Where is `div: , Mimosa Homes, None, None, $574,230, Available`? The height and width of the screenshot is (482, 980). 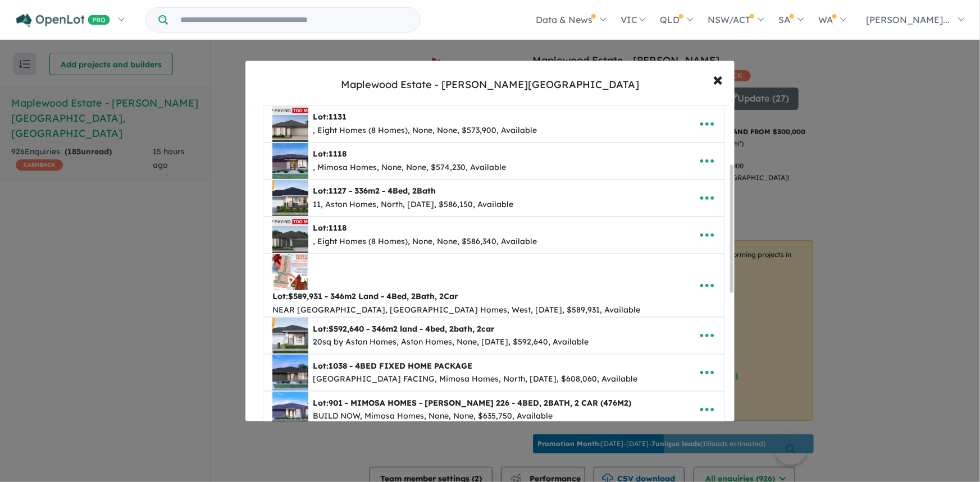 div: , Mimosa Homes, None, None, $574,230, Available is located at coordinates (409, 168).